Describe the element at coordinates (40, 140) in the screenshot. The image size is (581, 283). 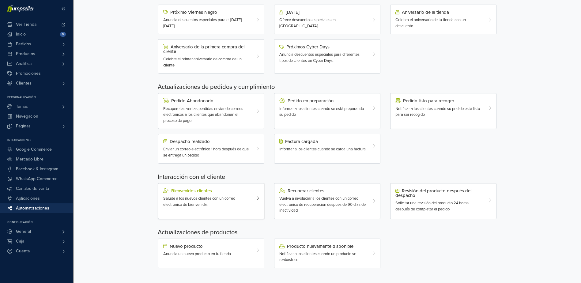
I see `p: Integraciones` at that location.